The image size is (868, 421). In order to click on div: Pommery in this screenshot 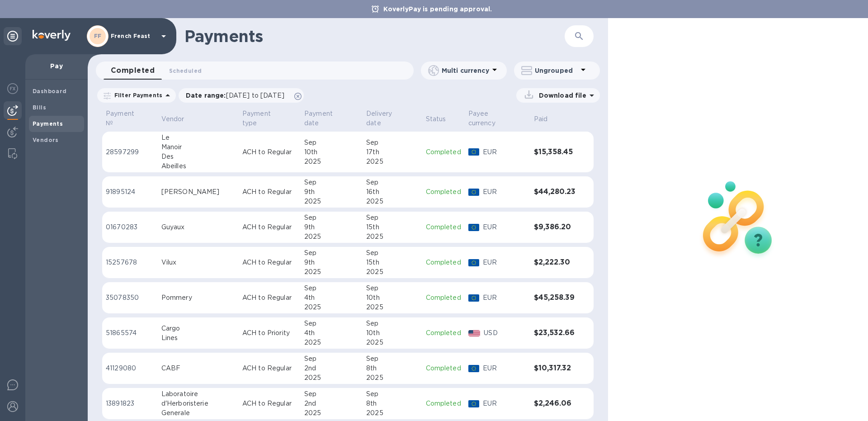, I will do `click(198, 297)`.